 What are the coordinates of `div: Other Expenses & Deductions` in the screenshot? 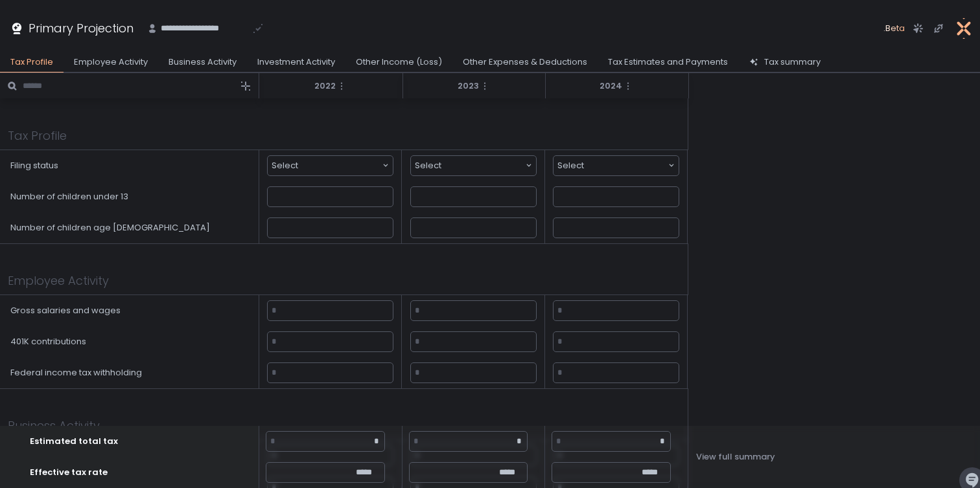 It's located at (525, 62).